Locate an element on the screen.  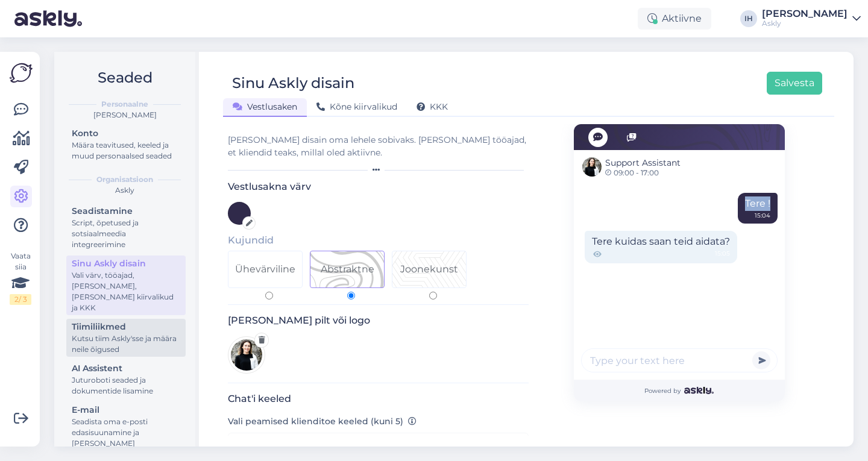
input: Ühevärviline is located at coordinates (269, 295).